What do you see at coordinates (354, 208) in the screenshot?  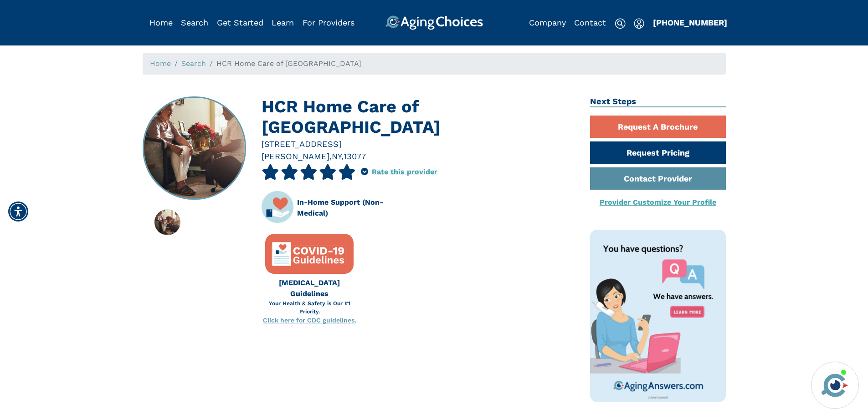 I see `div: In-Home Support (Non-Medical)` at bounding box center [354, 208].